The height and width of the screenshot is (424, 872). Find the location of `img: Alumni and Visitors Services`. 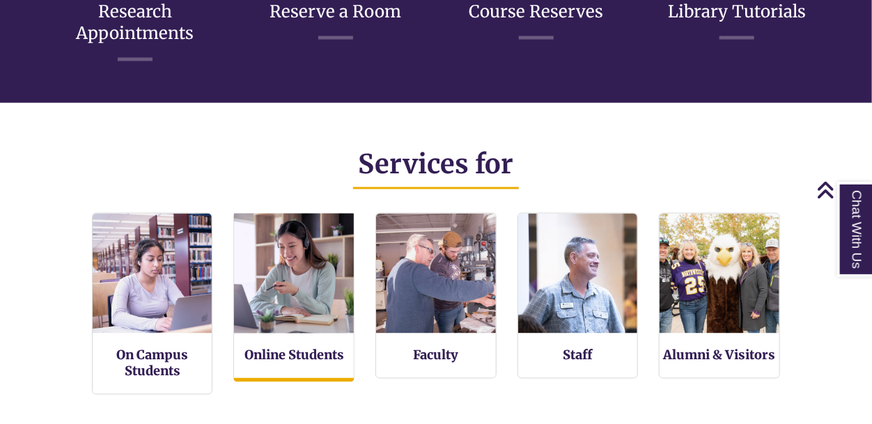

img: Alumni and Visitors Services is located at coordinates (719, 274).